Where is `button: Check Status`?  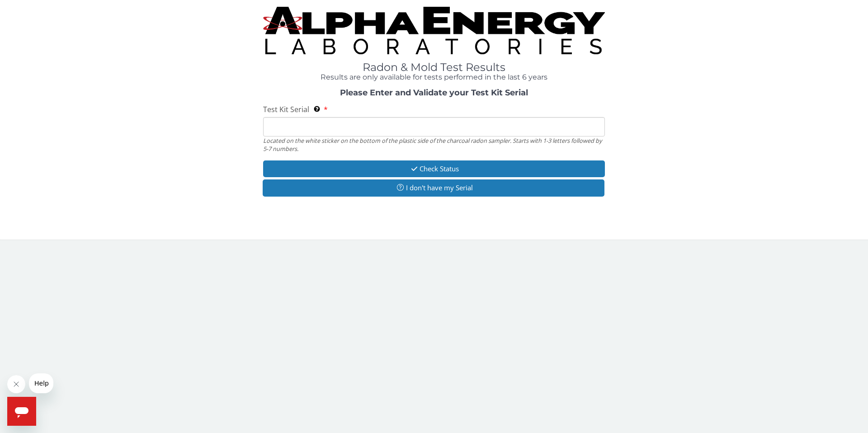
button: Check Status is located at coordinates (434, 169).